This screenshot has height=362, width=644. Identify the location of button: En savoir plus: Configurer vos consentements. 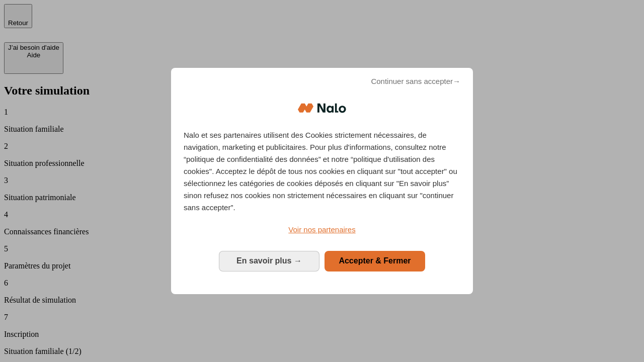
(269, 261).